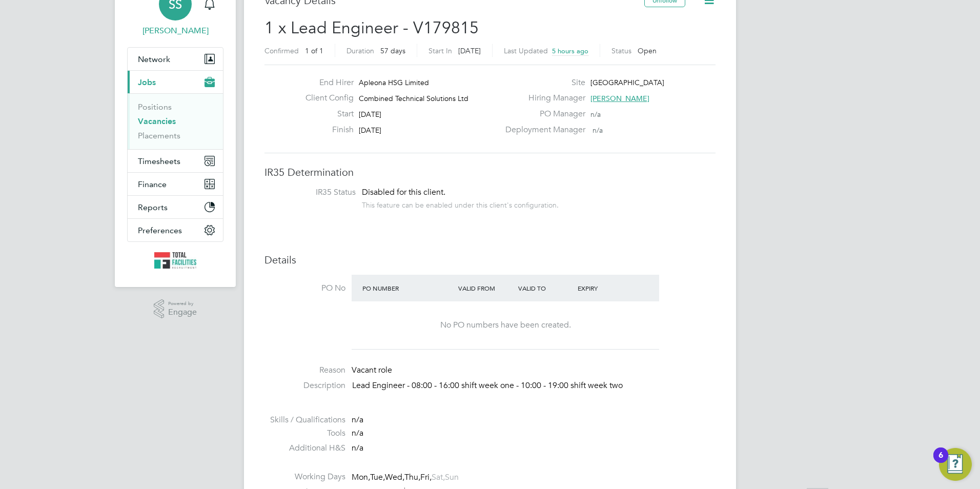  I want to click on label: Description, so click(305, 386).